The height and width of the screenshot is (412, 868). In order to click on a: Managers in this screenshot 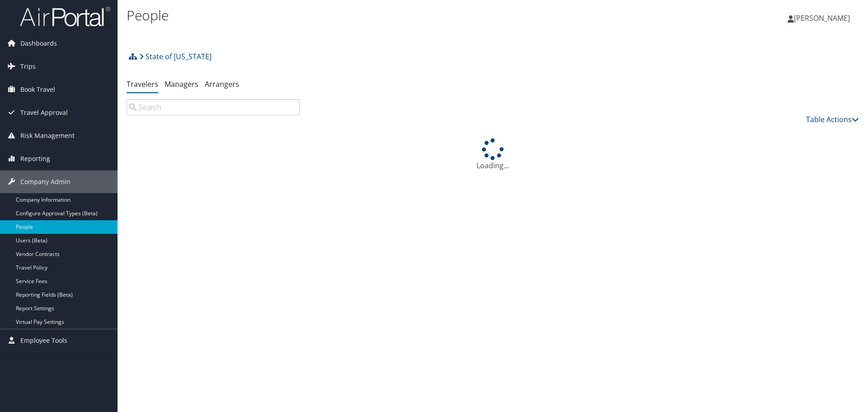, I will do `click(181, 84)`.